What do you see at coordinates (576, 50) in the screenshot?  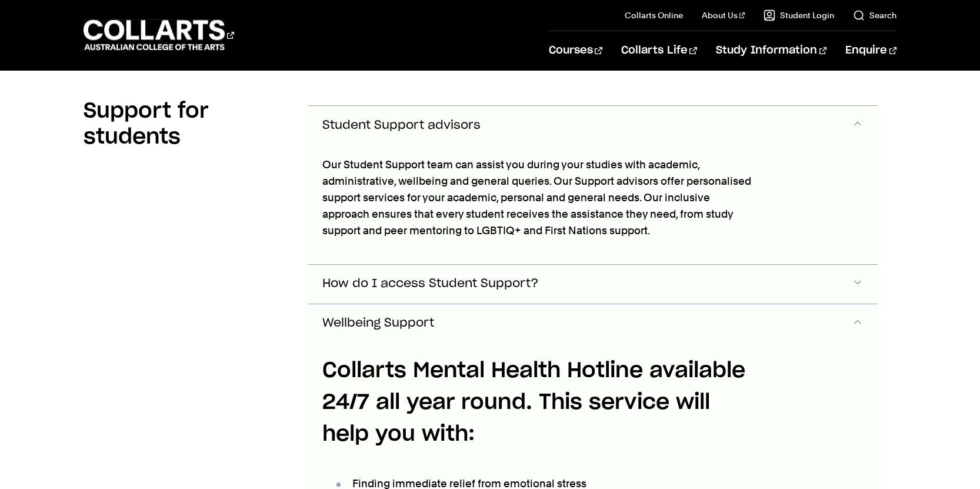 I see `a: Courses` at bounding box center [576, 50].